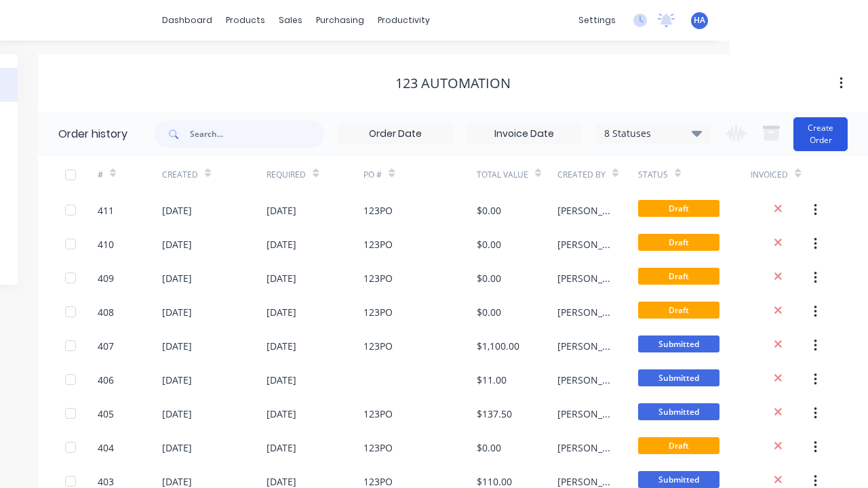 This screenshot has height=488, width=868. I want to click on div: 123 Automation, so click(453, 83).